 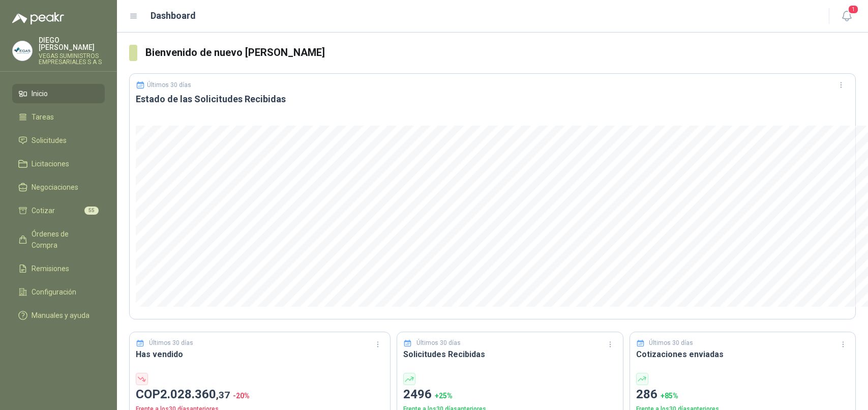 What do you see at coordinates (853, 9) in the screenshot?
I see `span: 1` at bounding box center [853, 9].